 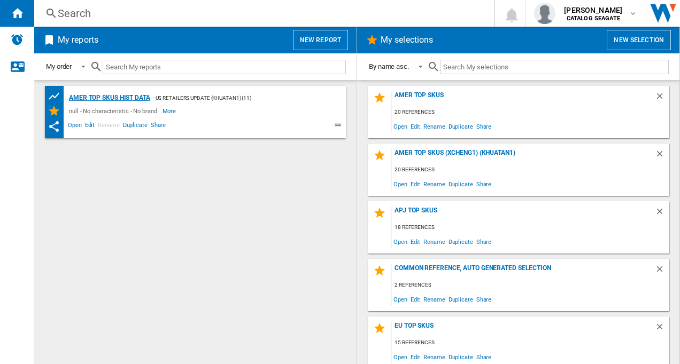 What do you see at coordinates (54, 127) in the screenshot?
I see `ng-md-icon: This report has been shared with you` at bounding box center [54, 127].